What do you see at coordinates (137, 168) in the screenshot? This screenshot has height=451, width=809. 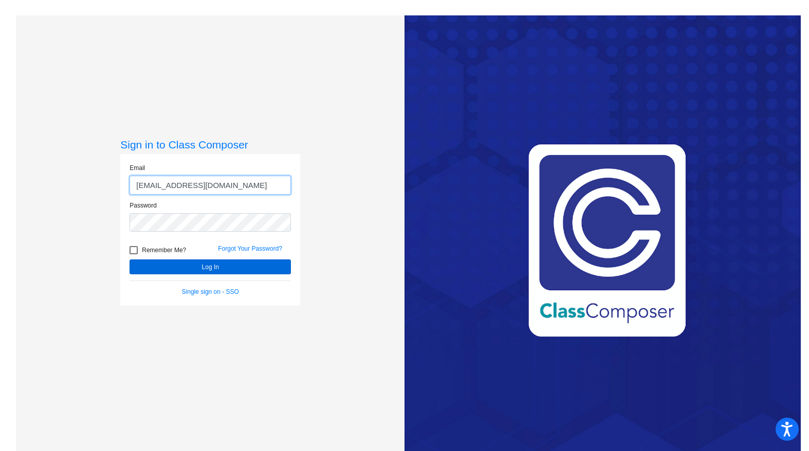 I see `label: Email` at bounding box center [137, 168].